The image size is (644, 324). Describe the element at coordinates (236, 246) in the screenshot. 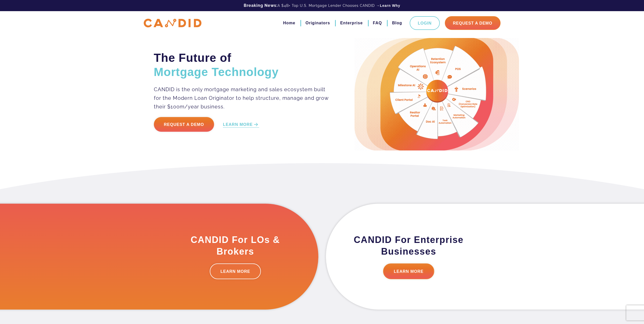

I see `h3: CANDID For LOs & Brokers` at that location.